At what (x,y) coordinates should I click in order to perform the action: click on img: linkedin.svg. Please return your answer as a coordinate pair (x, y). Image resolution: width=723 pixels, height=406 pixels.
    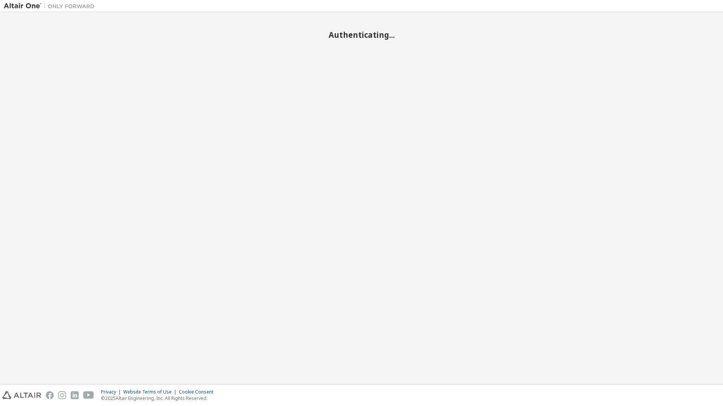
    Looking at the image, I should click on (75, 395).